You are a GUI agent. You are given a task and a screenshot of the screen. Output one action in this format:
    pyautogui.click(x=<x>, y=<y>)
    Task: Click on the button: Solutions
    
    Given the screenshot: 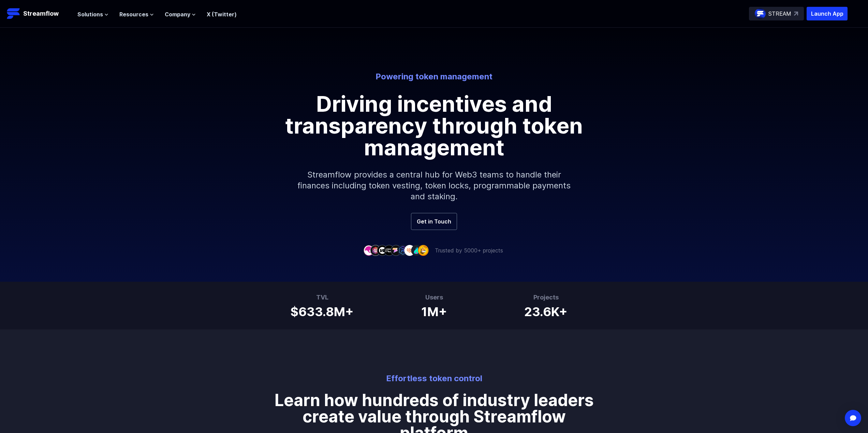 What is the action you would take?
    pyautogui.click(x=93, y=15)
    